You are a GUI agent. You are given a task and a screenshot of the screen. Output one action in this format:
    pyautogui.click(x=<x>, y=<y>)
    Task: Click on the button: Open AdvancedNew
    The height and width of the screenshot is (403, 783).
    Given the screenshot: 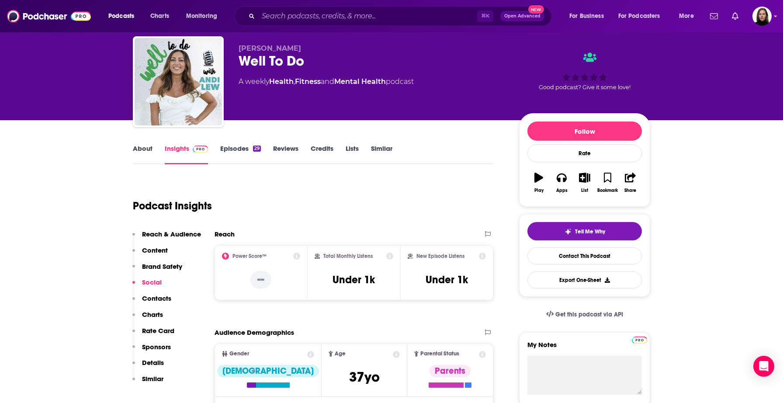 What is the action you would take?
    pyautogui.click(x=522, y=16)
    